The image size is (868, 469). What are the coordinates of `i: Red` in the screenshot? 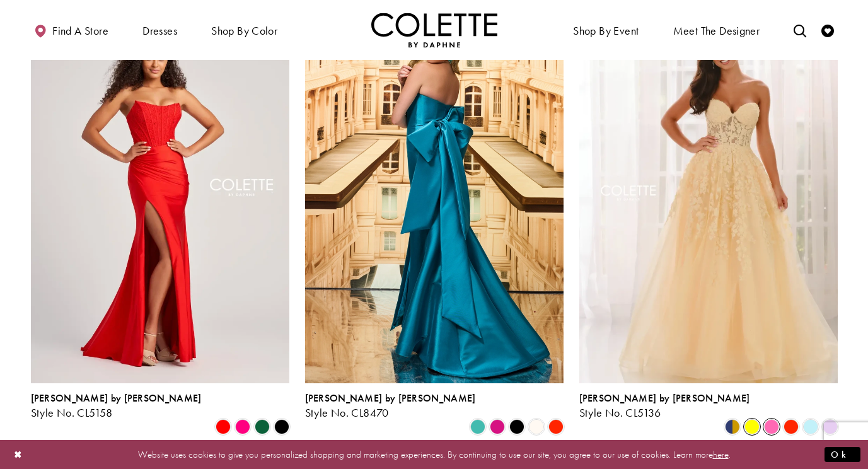 It's located at (223, 427).